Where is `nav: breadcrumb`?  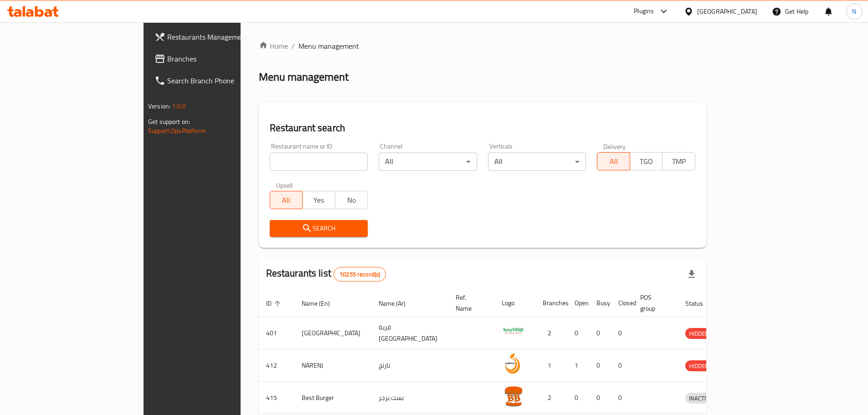 nav: breadcrumb is located at coordinates (482, 46).